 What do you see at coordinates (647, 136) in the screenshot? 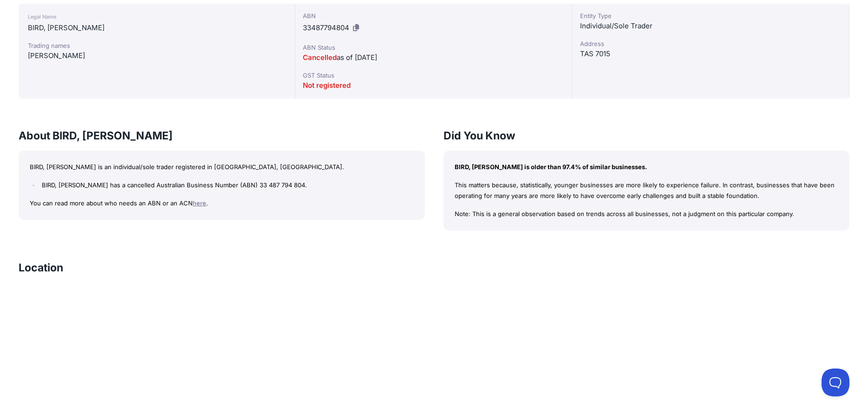
I see `h3: Did You Know` at bounding box center [647, 136].